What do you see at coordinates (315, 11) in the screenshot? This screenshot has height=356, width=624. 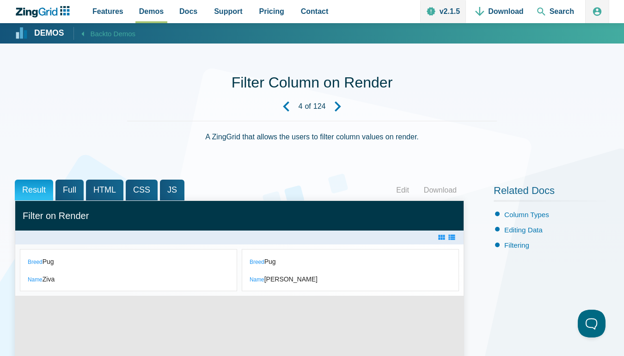 I see `span: Contact` at bounding box center [315, 11].